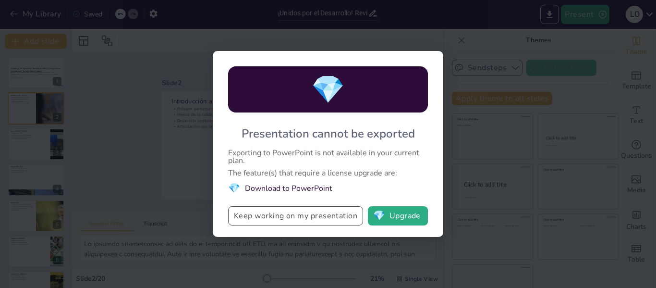  Describe the element at coordinates (295, 216) in the screenshot. I see `button: Keep working on my presentation` at that location.